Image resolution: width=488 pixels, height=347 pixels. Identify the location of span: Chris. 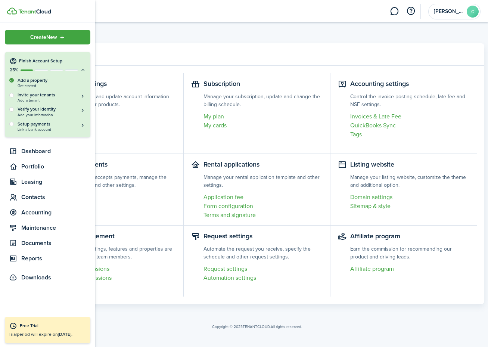
(449, 12).